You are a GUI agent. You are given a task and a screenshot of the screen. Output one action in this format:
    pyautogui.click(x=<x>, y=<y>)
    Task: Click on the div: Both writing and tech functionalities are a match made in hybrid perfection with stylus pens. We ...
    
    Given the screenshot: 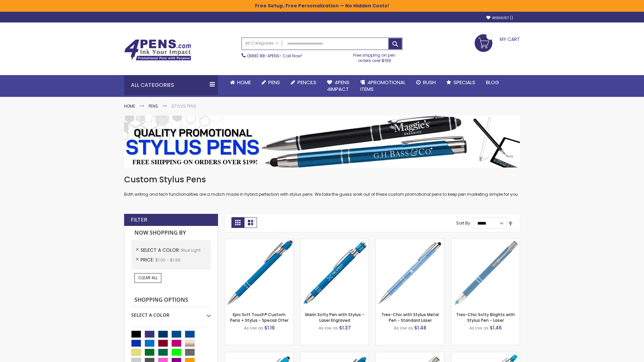 What is the action you would take?
    pyautogui.click(x=322, y=186)
    